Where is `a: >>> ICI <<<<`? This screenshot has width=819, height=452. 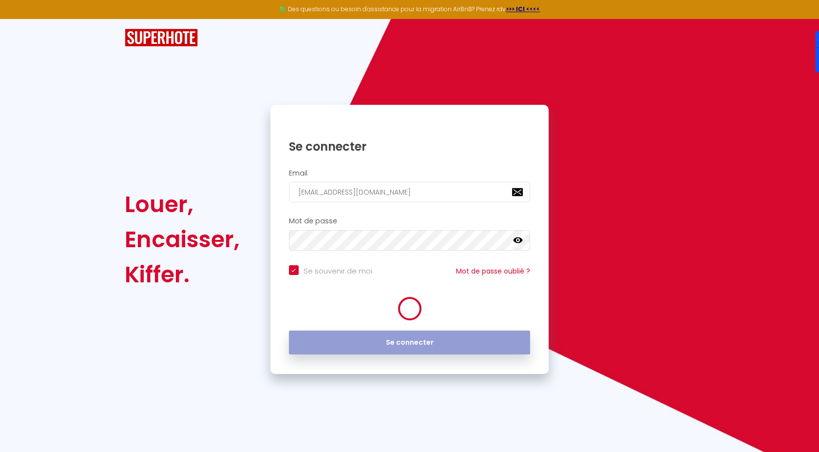 a: >>> ICI <<<< is located at coordinates (523, 9).